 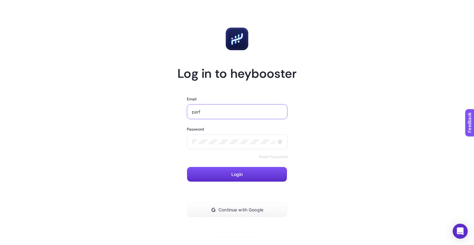 What do you see at coordinates (237, 73) in the screenshot?
I see `h1: Log in to heybooster` at bounding box center [237, 73].